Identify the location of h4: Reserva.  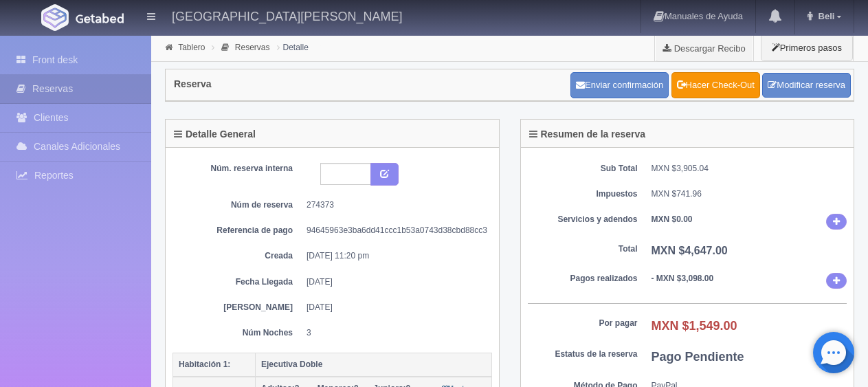
(193, 84).